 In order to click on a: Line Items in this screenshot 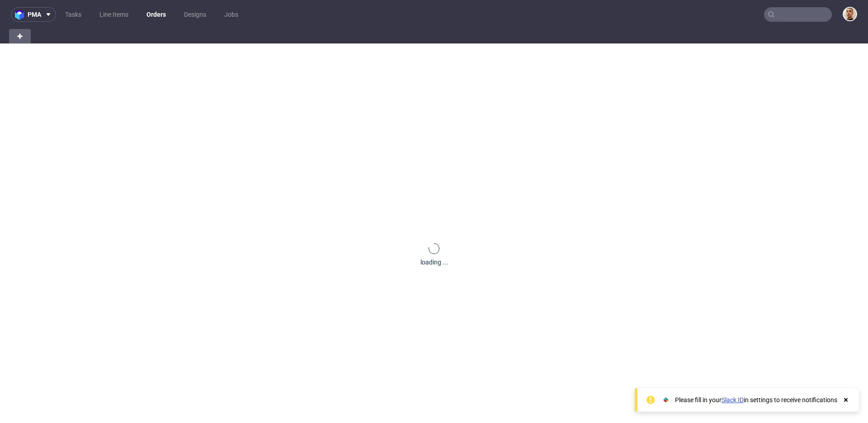, I will do `click(114, 14)`.